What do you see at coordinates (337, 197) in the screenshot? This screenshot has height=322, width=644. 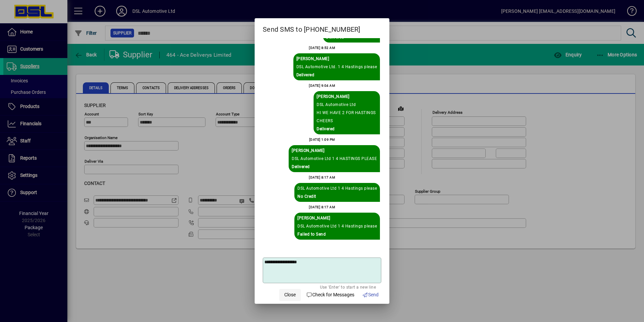 I see `div: No Credit` at bounding box center [337, 197].